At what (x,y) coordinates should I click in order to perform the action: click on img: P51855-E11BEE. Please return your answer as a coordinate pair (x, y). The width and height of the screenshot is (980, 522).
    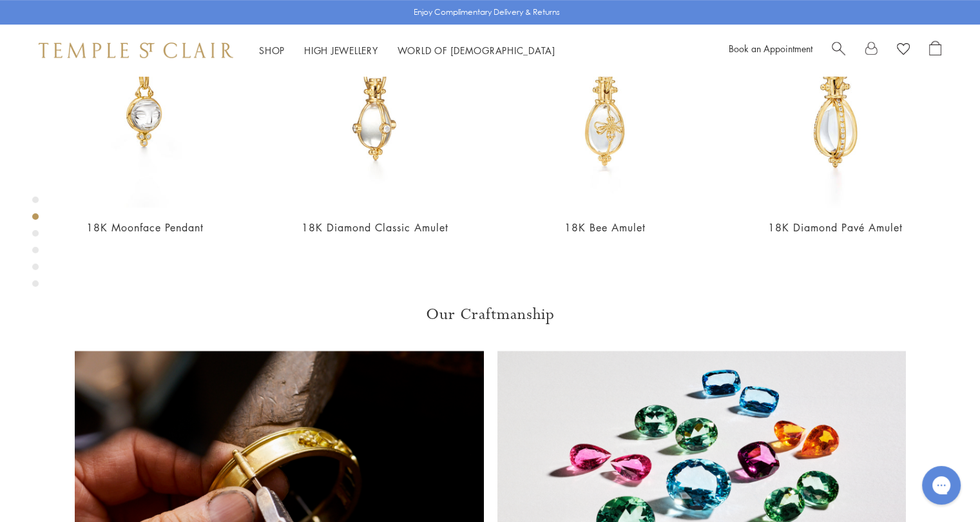
    Looking at the image, I should click on (605, 105).